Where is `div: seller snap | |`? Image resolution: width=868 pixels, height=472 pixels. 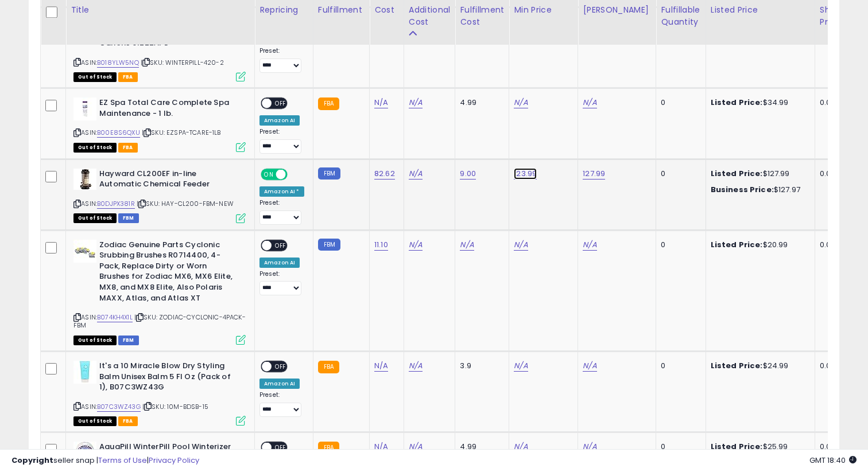
div: seller snap | | is located at coordinates (105, 461).